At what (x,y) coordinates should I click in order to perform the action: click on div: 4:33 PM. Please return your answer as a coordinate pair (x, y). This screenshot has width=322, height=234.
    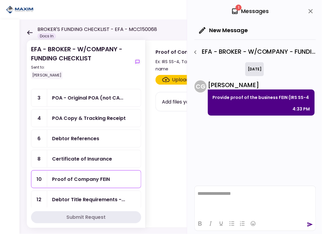
    Looking at the image, I should click on (301, 109).